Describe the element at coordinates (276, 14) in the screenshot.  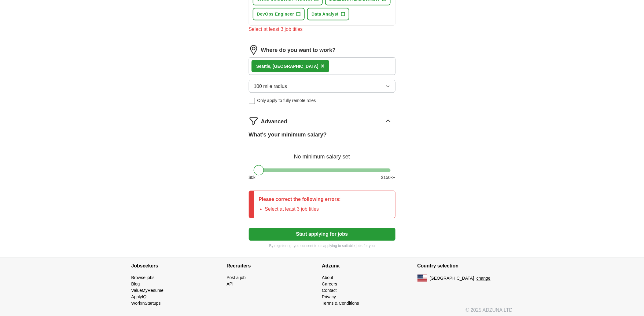
I see `span: DevOps Engineer` at that location.